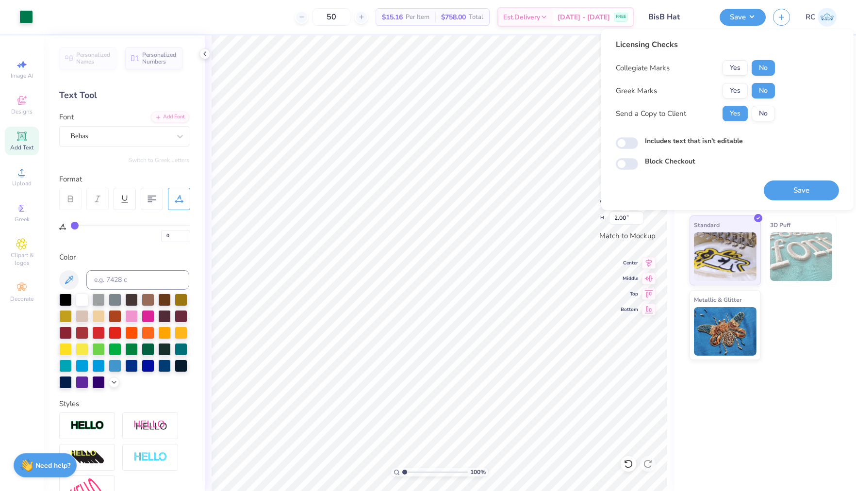 This screenshot has height=491, width=856. I want to click on div: Styles, so click(124, 404).